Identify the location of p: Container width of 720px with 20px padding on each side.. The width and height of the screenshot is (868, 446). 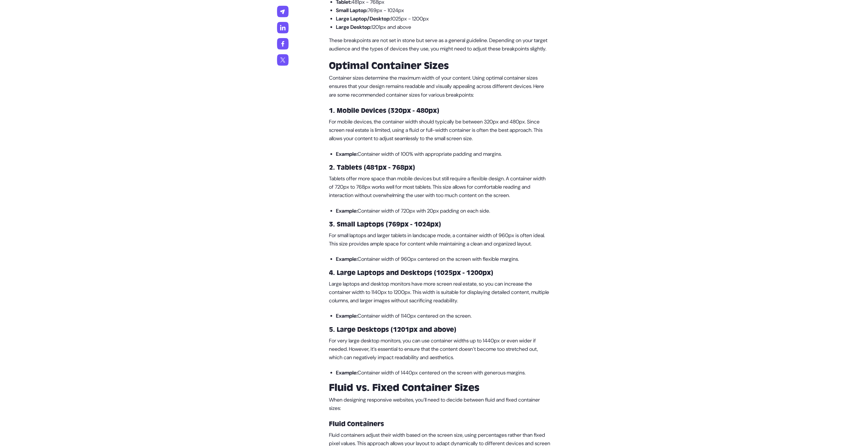
(443, 211).